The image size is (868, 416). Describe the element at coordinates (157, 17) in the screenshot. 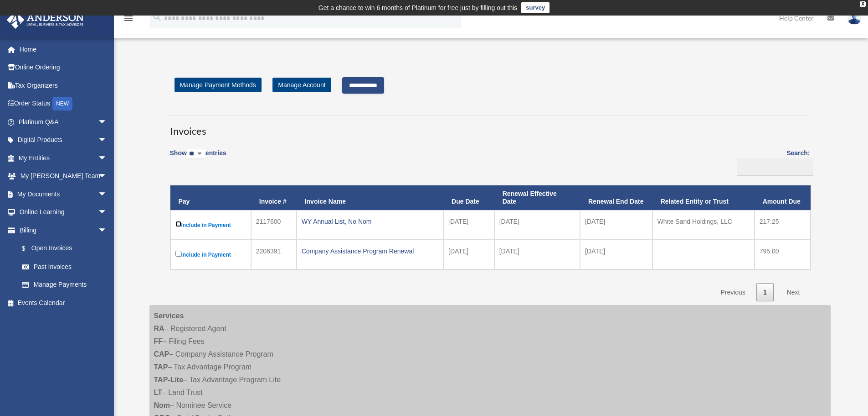

I see `i: search` at that location.